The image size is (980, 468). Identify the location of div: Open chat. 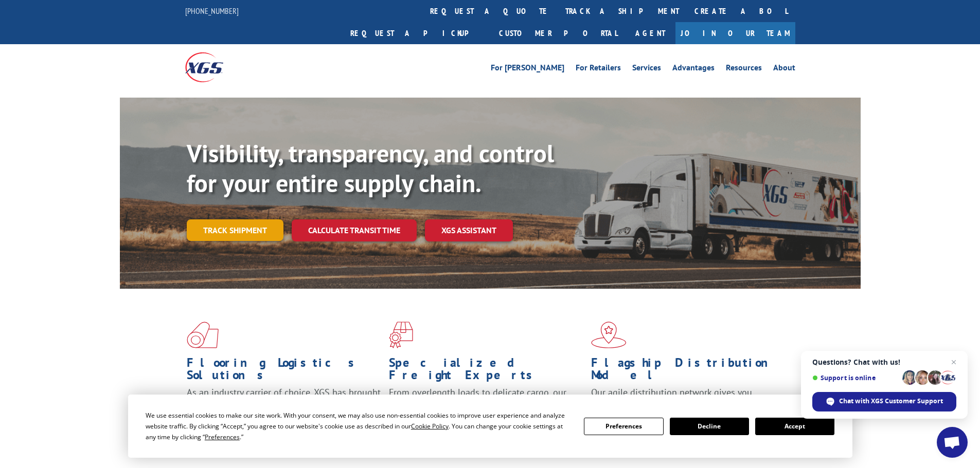
(953, 442).